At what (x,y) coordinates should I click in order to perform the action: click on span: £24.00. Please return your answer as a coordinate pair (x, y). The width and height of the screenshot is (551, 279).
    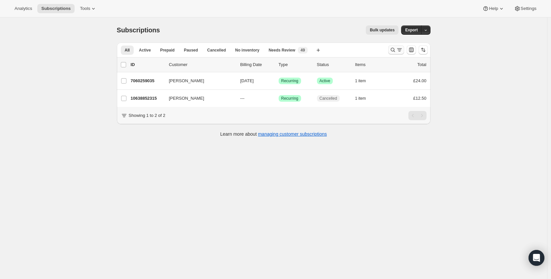
    Looking at the image, I should click on (420, 80).